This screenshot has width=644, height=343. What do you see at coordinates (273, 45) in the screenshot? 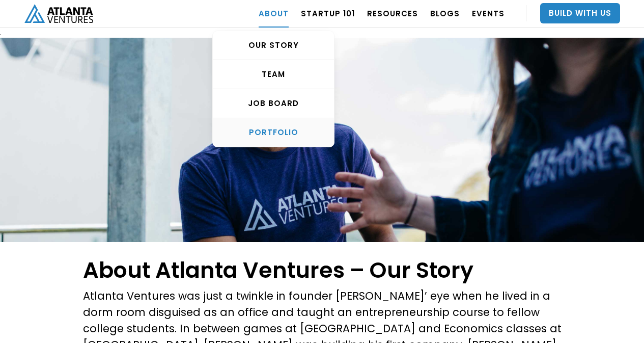
I see `div: OUR STORY` at bounding box center [273, 45].